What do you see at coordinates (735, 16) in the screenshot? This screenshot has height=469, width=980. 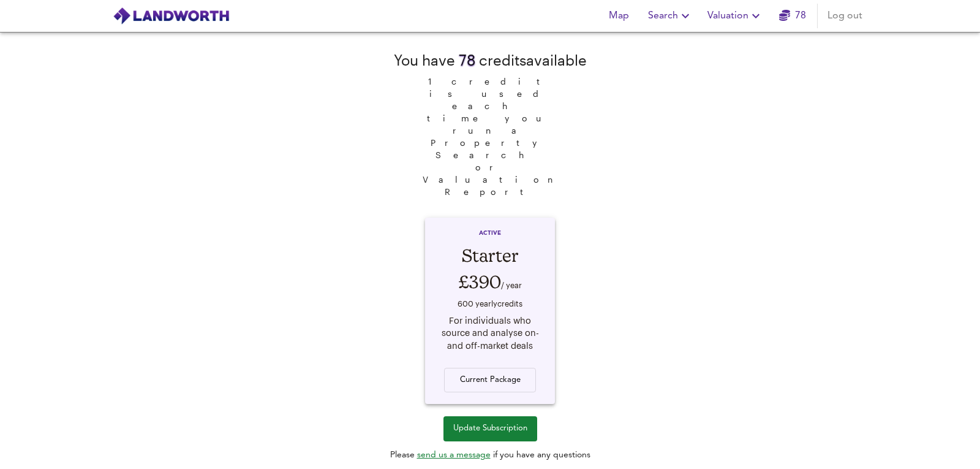 I see `button: Valuation` at bounding box center [735, 16].